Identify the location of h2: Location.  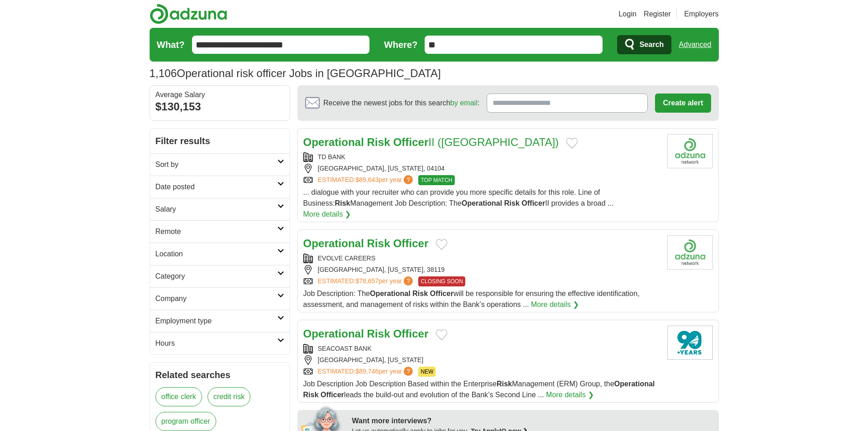
(216, 254).